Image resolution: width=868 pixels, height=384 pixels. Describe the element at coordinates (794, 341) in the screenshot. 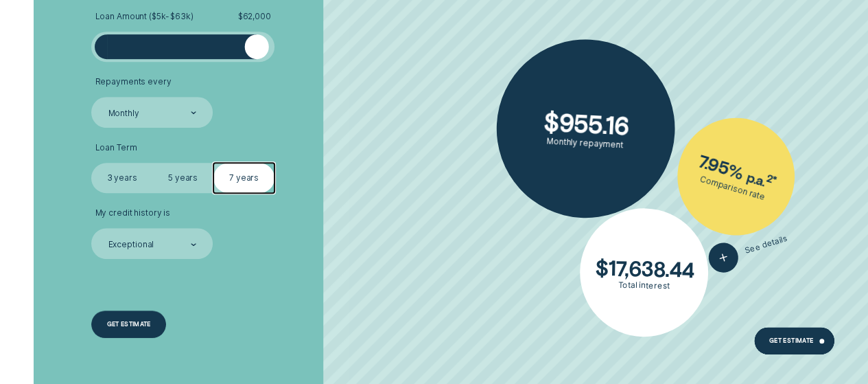

I see `a: Get Estimate` at that location.